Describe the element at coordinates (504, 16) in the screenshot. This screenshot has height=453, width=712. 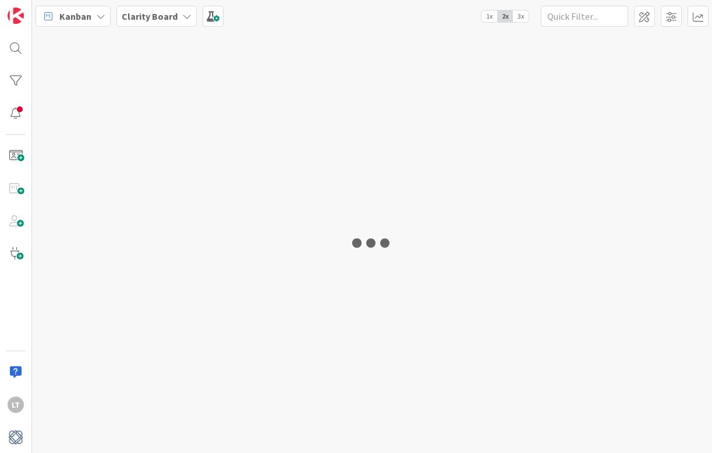
I see `span: 2x` at that location.